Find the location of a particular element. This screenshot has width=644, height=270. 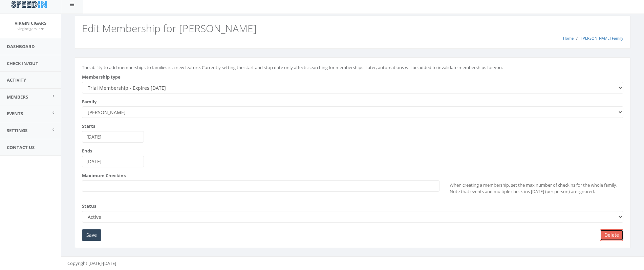

label: Family is located at coordinates (89, 102).